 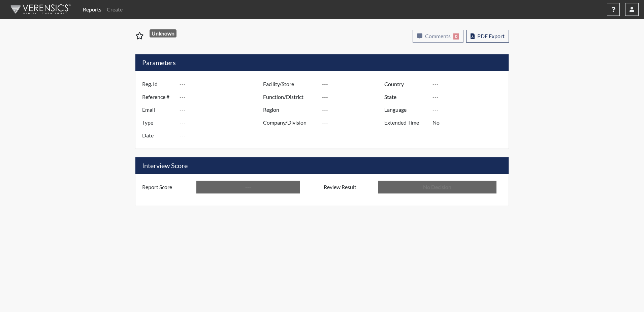 I want to click on input: No Decision, so click(x=437, y=187).